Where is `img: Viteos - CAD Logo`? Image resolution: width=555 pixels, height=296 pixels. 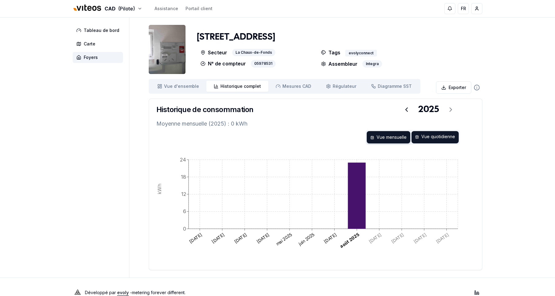 img: Viteos - CAD Logo is located at coordinates (87, 8).